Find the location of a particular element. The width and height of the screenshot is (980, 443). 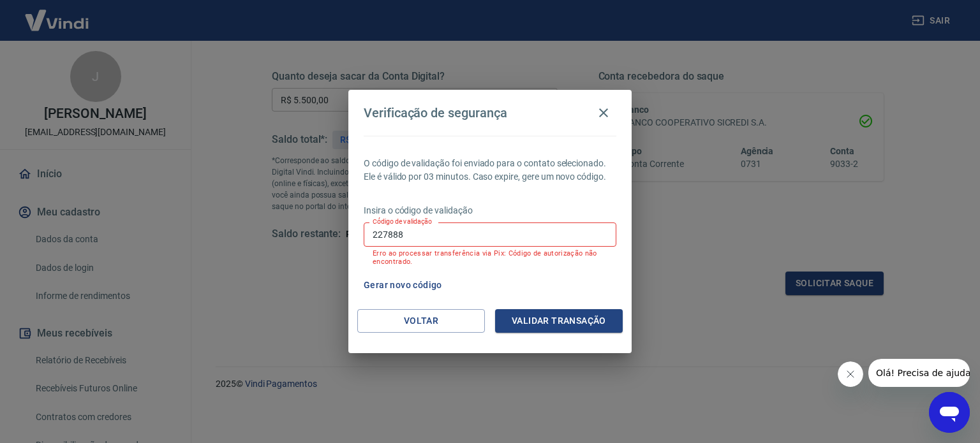

h4: Verificação de segurança is located at coordinates (435, 113).